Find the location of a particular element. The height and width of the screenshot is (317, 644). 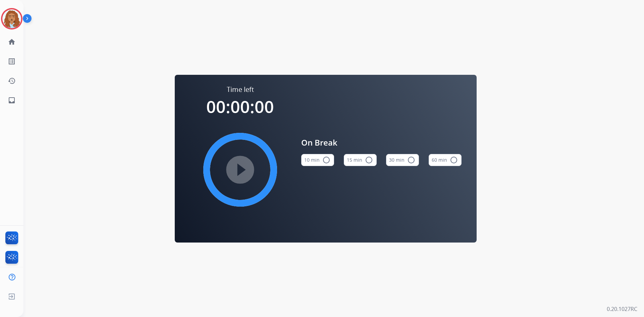

button: 30 min is located at coordinates (402, 160).